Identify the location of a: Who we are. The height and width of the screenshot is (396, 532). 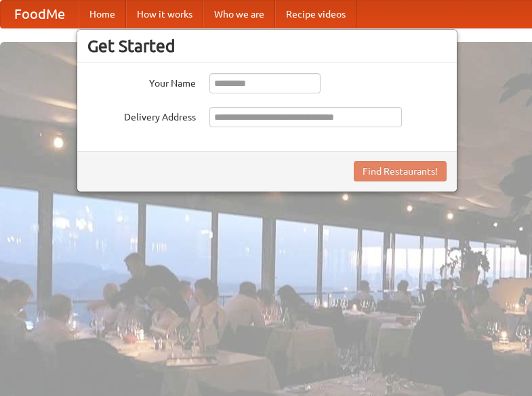
(239, 14).